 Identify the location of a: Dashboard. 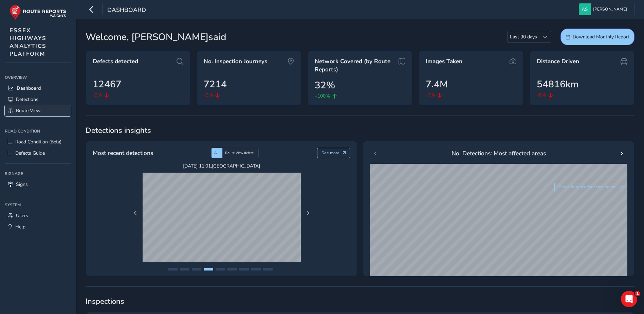
(38, 88).